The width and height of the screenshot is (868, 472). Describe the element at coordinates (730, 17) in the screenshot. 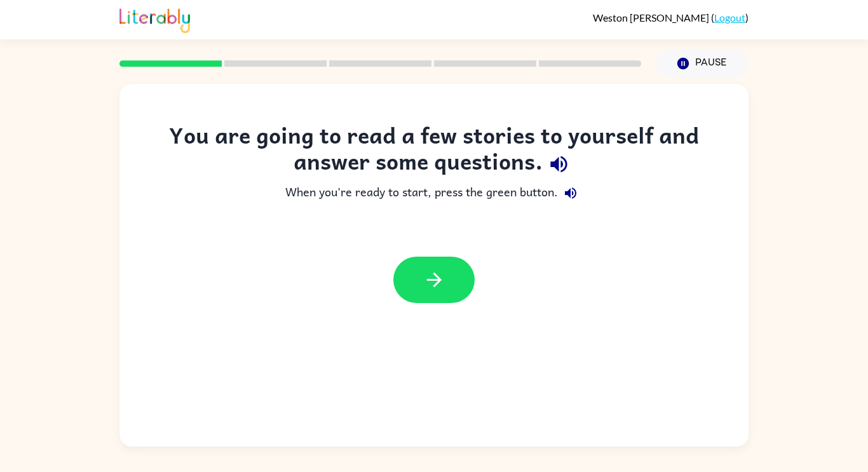

I see `a: Logout` at that location.